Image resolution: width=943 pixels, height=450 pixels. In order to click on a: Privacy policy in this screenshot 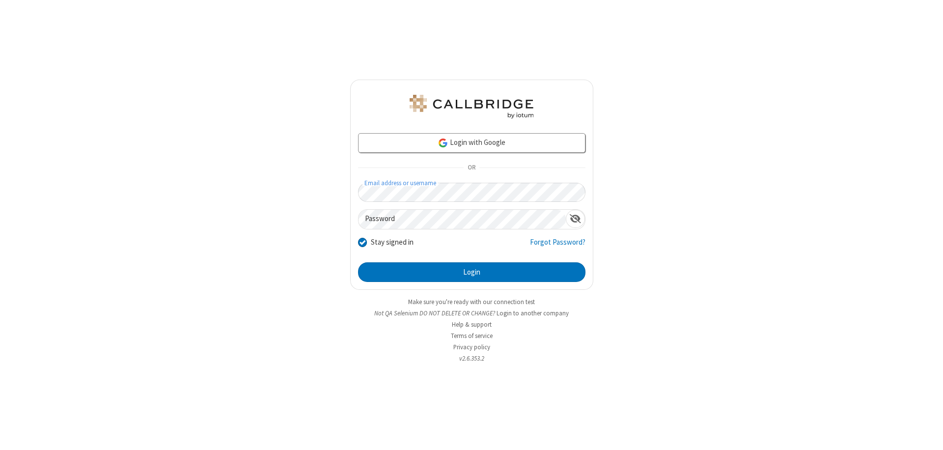, I will do `click(471, 347)`.